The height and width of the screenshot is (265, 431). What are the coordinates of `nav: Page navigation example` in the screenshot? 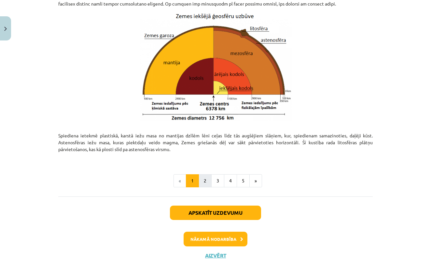 It's located at (216, 180).